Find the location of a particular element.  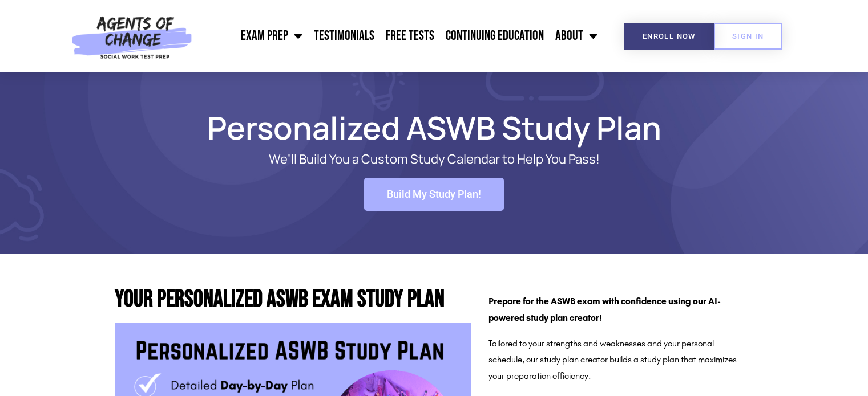

h1: Personalized ASWB Study Plan is located at coordinates (434, 128).